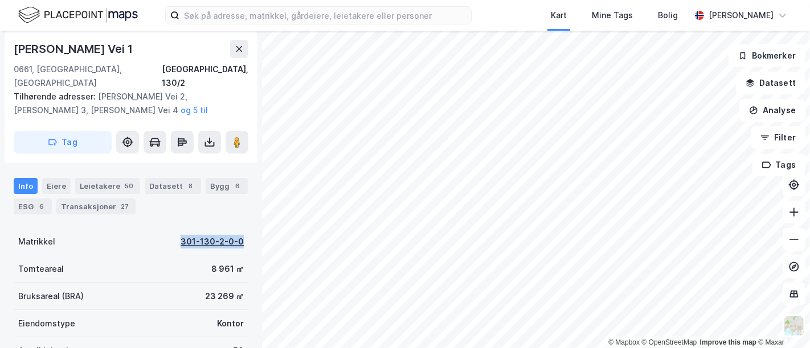  I want to click on button: Tags, so click(778, 165).